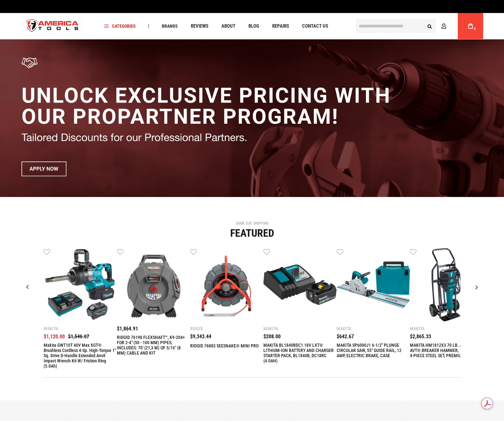 The width and height of the screenshot is (504, 421). What do you see at coordinates (470, 26) in the screenshot?
I see `a: 0` at bounding box center [470, 26].